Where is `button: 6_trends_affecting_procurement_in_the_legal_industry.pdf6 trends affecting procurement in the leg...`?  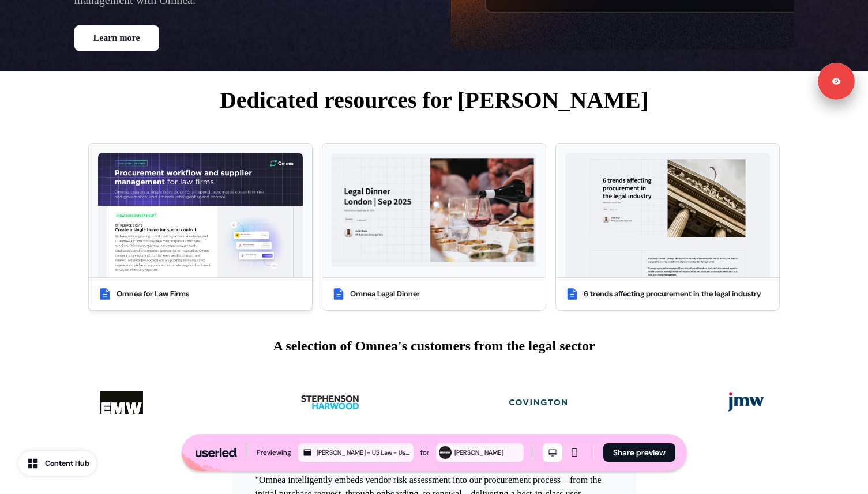
button: 6_trends_affecting_procurement_in_the_legal_industry.pdf6 trends affecting procurement in the leg... is located at coordinates (667, 226).